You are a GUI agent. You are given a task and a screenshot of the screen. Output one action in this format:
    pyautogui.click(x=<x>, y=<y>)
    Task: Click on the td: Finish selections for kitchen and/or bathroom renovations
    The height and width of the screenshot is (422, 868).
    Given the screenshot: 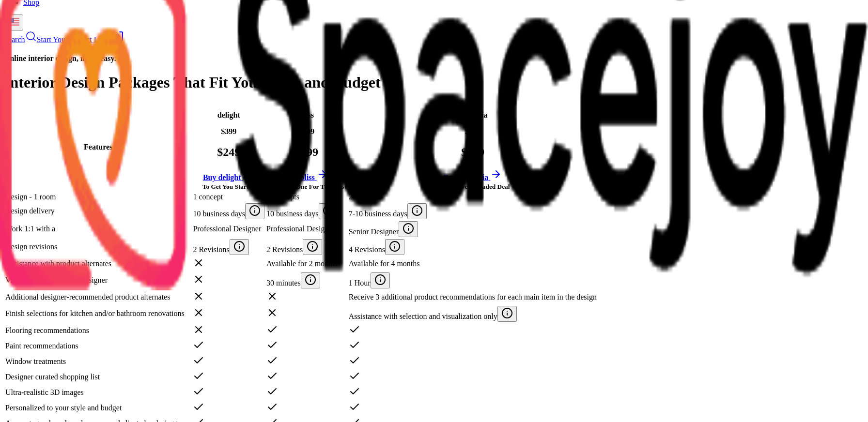 What is the action you would take?
    pyautogui.click(x=98, y=314)
    